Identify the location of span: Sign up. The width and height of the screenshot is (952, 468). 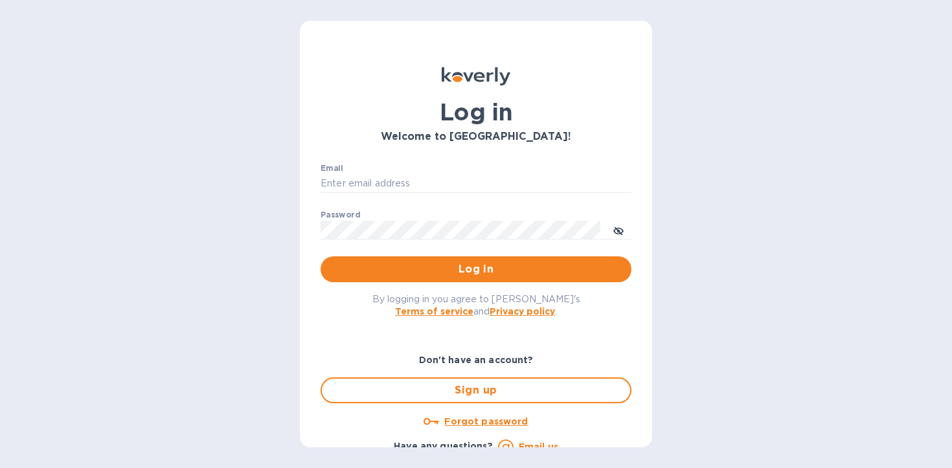
(476, 390).